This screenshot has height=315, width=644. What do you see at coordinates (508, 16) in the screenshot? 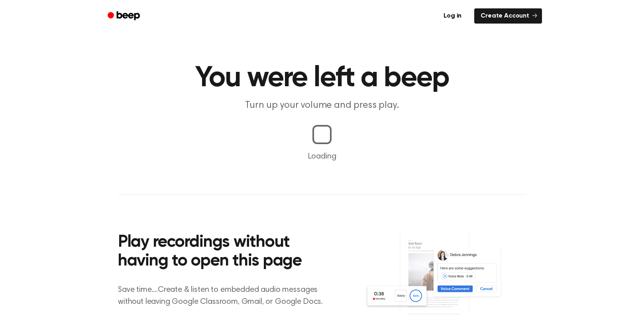
I see `a: Create Account` at bounding box center [508, 16].